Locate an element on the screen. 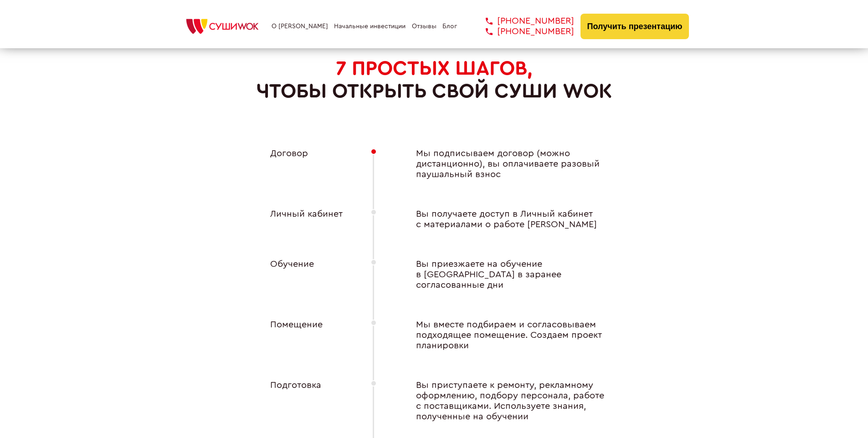 The width and height of the screenshot is (868, 438). div: Личный кабинет is located at coordinates (302, 219).